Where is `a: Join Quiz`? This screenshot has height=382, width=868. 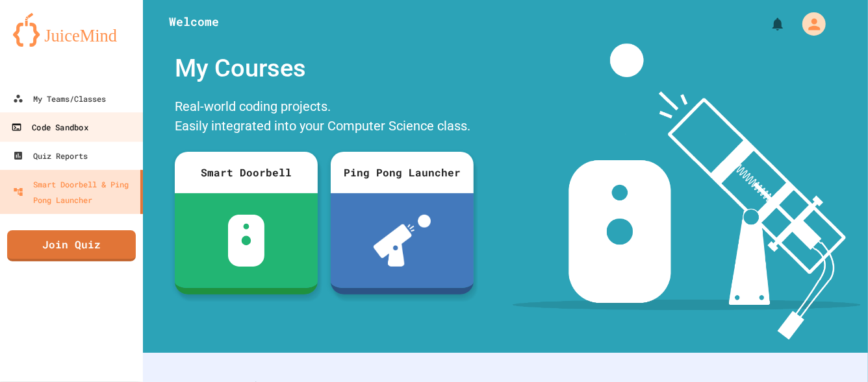
a: Join Quiz is located at coordinates (71, 246).